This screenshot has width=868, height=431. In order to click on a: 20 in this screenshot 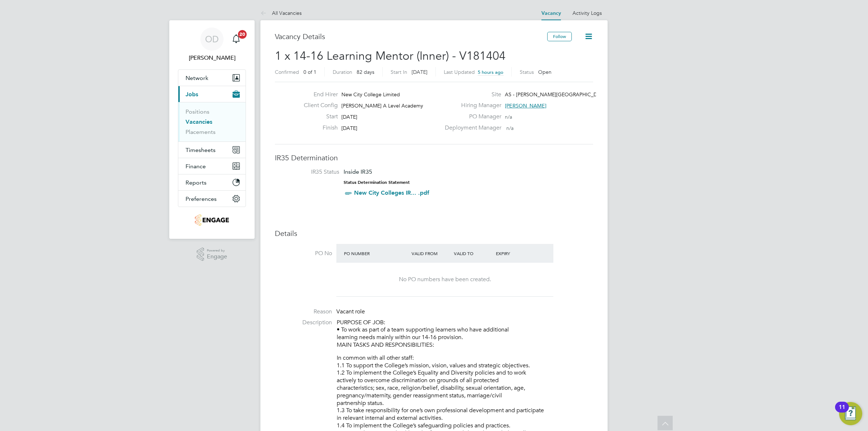, I will do `click(236, 39)`.